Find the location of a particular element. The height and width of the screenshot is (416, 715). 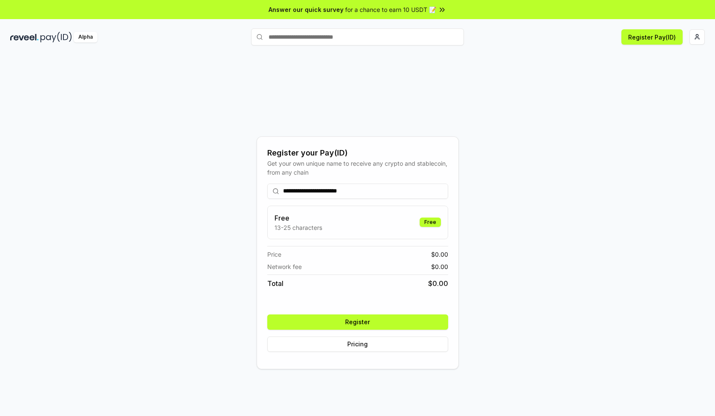

button: Register is located at coordinates (357, 322).